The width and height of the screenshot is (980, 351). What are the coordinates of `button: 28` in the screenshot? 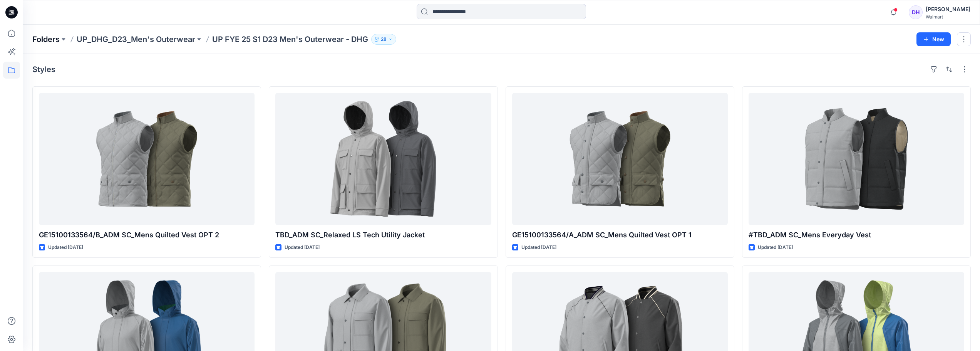 It's located at (384, 39).